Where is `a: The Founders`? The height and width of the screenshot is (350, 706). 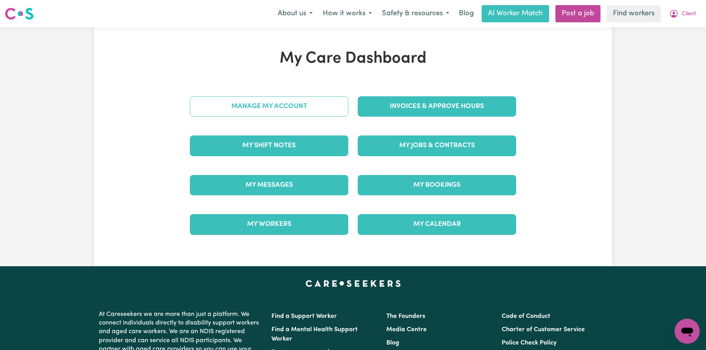
a: The Founders is located at coordinates (405, 317).